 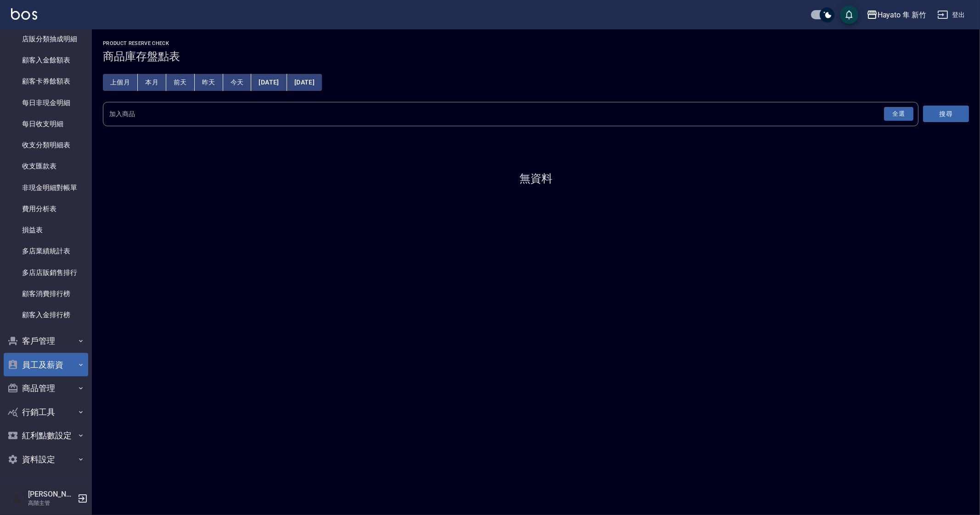 I want to click on button: 員工及薪資, so click(x=46, y=365).